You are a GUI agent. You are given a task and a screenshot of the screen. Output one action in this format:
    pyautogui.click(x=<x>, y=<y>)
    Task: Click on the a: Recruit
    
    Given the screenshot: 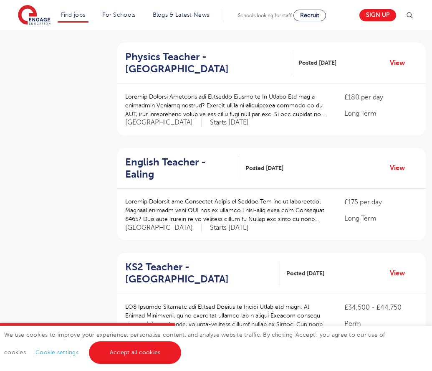 What is the action you would take?
    pyautogui.click(x=310, y=15)
    